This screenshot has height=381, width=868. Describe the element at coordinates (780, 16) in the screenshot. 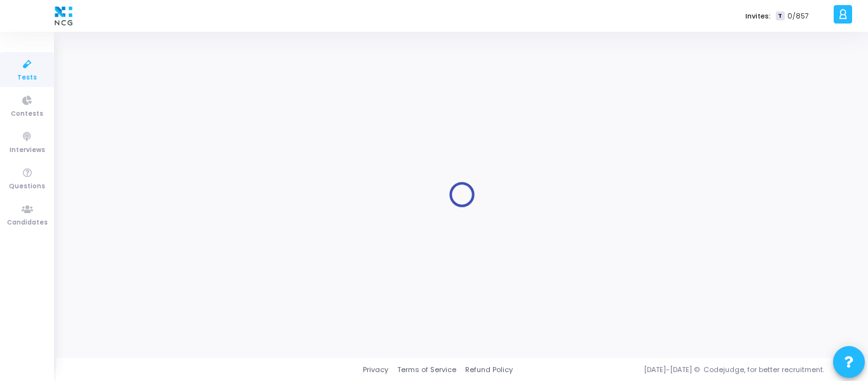

I see `span: T` at that location.